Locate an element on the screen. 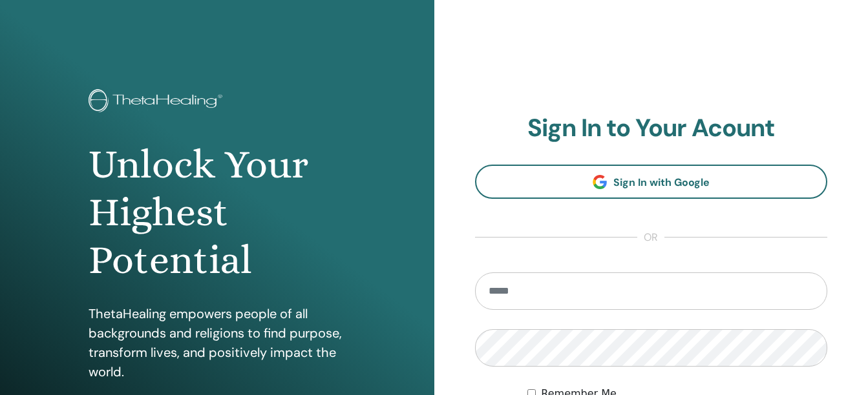  h1: Unlock Your Highest Potential is located at coordinates (217, 213).